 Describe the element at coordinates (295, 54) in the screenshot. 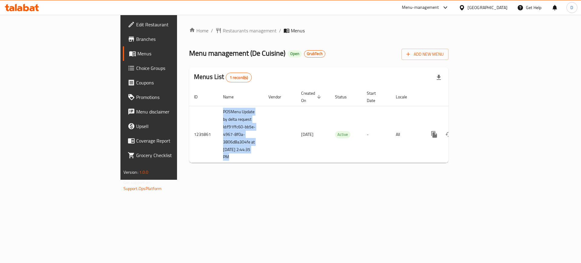

I see `div: Open` at that location.